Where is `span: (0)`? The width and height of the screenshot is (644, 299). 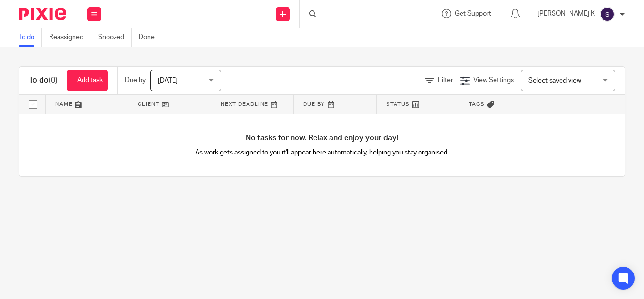
span: (0) is located at coordinates (53, 80).